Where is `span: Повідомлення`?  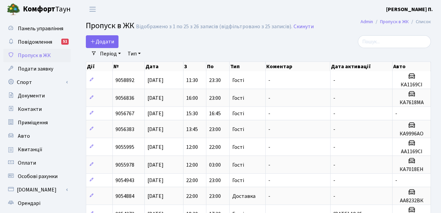
span: Повідомлення is located at coordinates (35, 42).